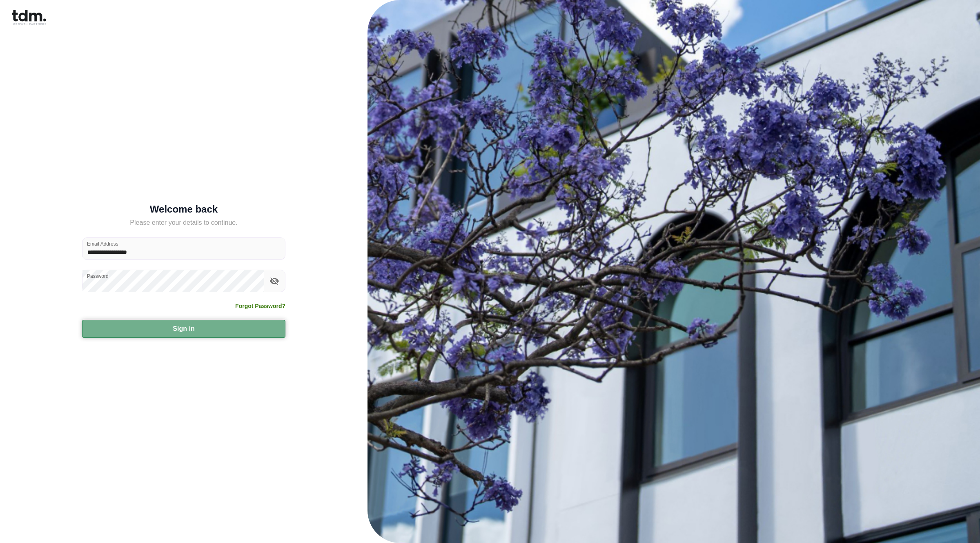 The height and width of the screenshot is (543, 980). I want to click on button: Sign in, so click(184, 329).